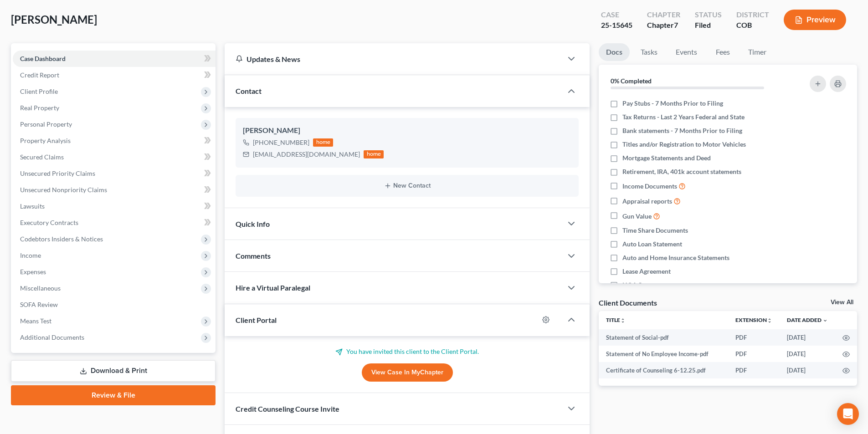 The width and height of the screenshot is (868, 434). I want to click on strong: 0% Completed, so click(631, 81).